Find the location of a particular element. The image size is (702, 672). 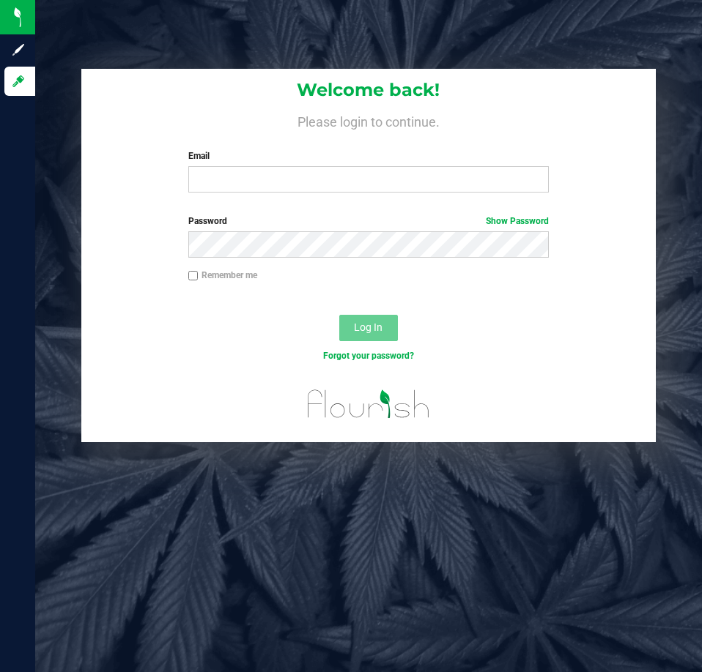

a: Show Password is located at coordinates (517, 221).